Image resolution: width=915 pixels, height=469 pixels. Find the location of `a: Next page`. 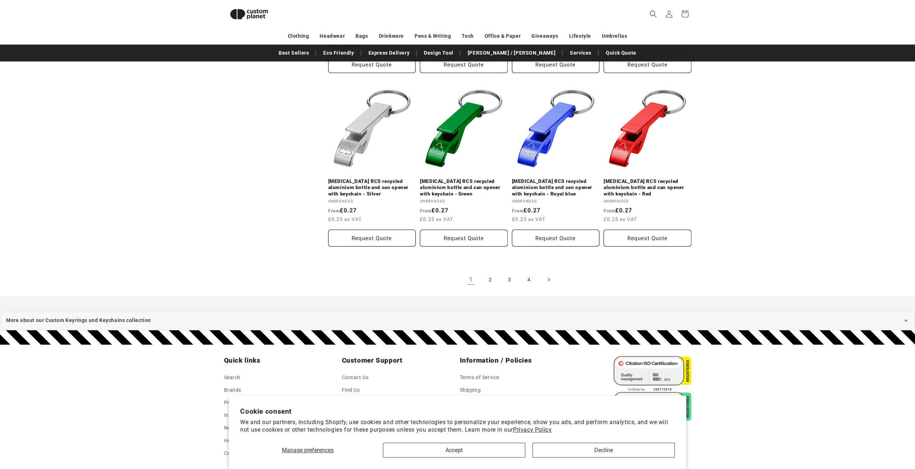

a: Next page is located at coordinates (548, 280).